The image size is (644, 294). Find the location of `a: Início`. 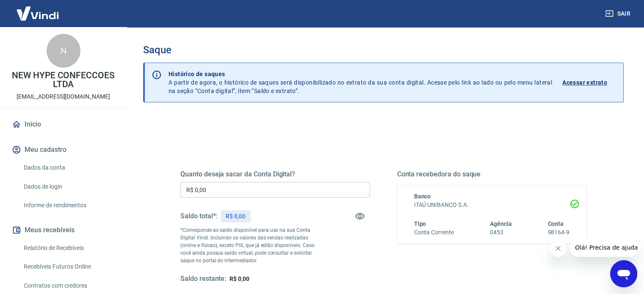

a: Início is located at coordinates (63, 125).